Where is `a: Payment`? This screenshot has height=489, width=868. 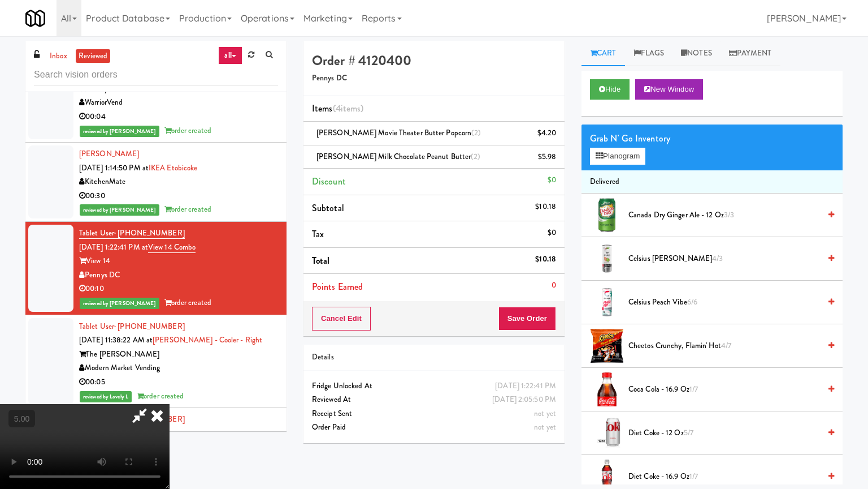
a: Payment is located at coordinates (751, 53).